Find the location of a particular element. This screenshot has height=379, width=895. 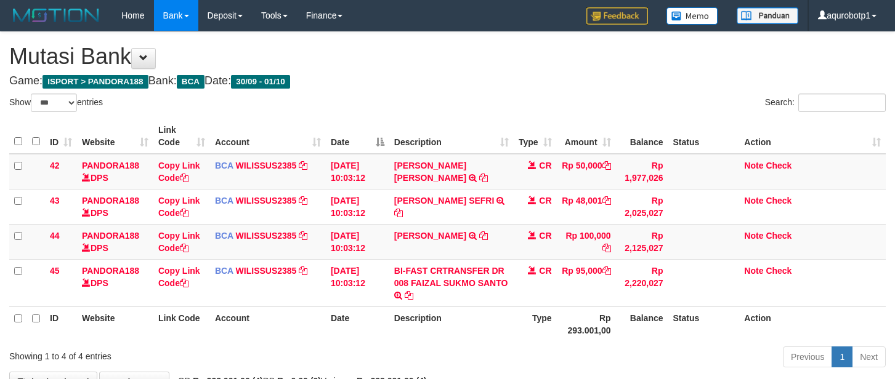

td: Rp 2,125,027 is located at coordinates (642, 241).